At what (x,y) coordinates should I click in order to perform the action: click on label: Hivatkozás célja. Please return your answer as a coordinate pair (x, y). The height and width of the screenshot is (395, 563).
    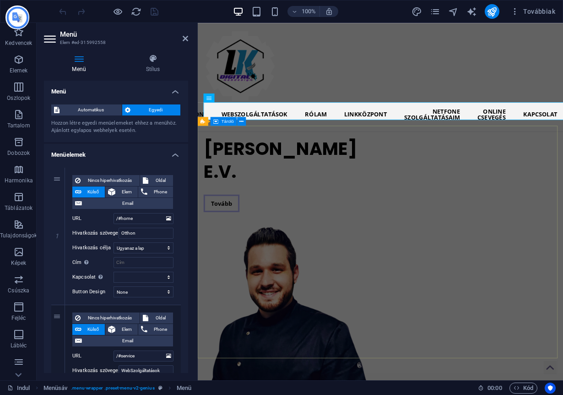
    Looking at the image, I should click on (93, 248).